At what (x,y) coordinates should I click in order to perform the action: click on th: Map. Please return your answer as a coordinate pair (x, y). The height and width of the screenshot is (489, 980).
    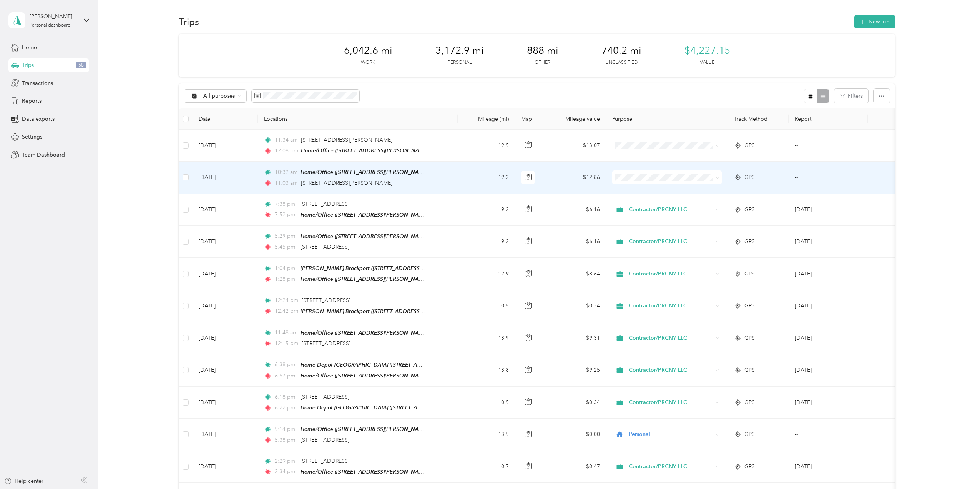
    Looking at the image, I should click on (530, 119).